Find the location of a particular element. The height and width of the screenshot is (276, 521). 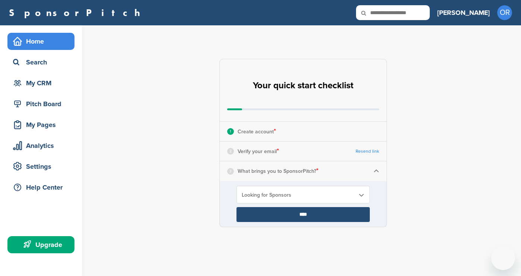

a: My CRM is located at coordinates (41, 83).